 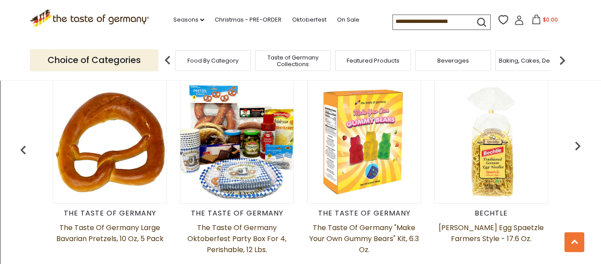 I want to click on a: Food By Category, so click(x=213, y=60).